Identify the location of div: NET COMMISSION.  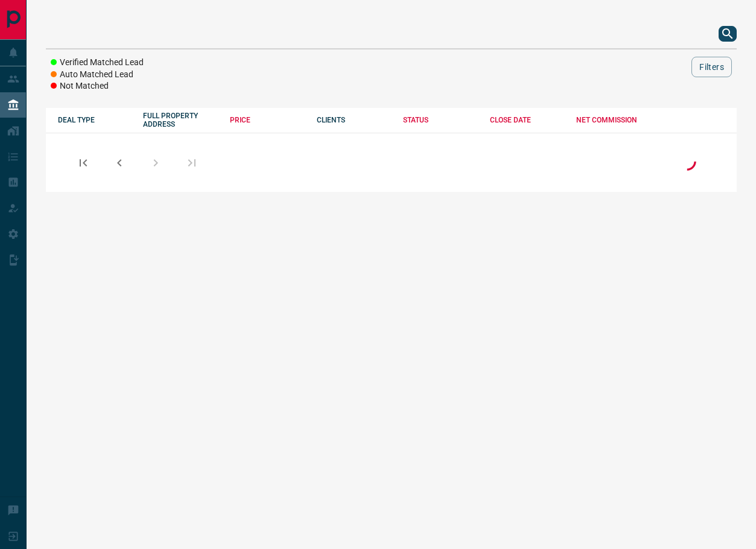
(615, 120).